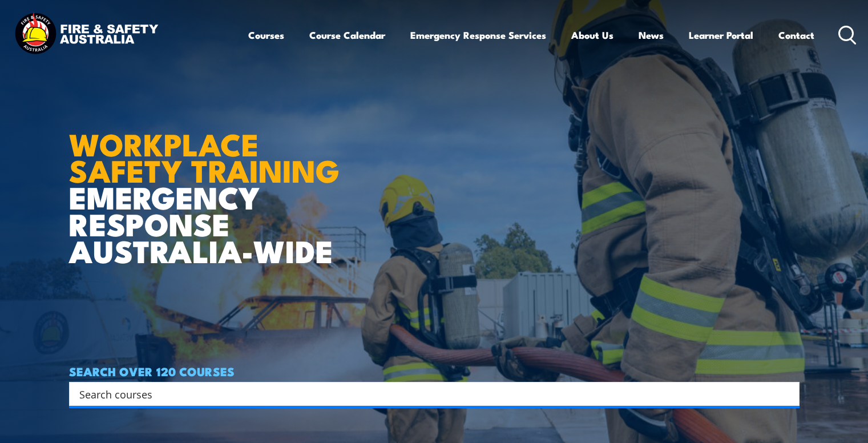  What do you see at coordinates (427, 394) in the screenshot?
I see `input: Search input` at bounding box center [427, 394].